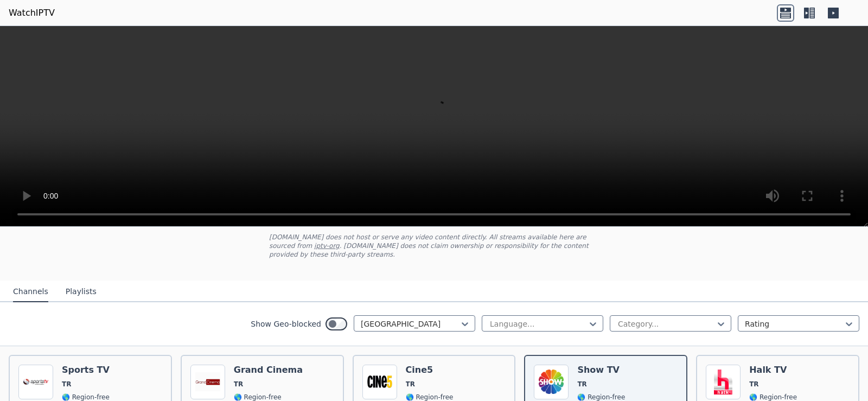 The image size is (868, 401). What do you see at coordinates (723, 382) in the screenshot?
I see `img: Halk TV` at bounding box center [723, 382].